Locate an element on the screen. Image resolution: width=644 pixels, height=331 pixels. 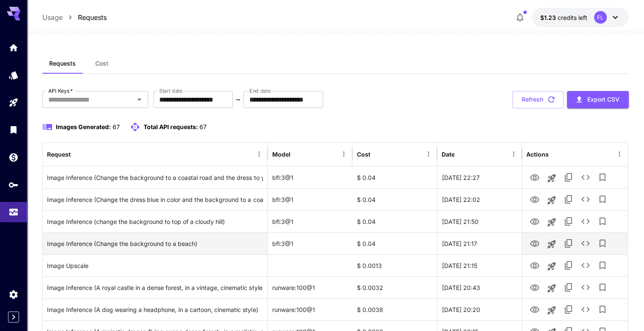
div: Models is located at coordinates (14, 75).